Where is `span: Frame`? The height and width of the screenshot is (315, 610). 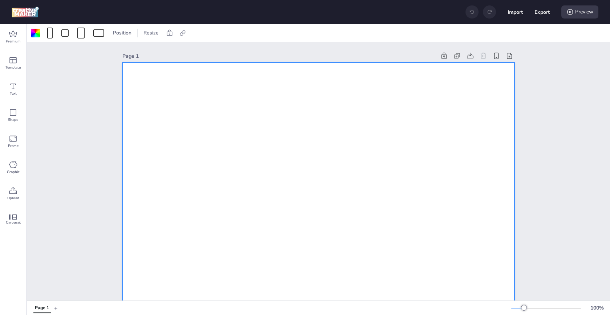
span: Frame is located at coordinates (13, 146).